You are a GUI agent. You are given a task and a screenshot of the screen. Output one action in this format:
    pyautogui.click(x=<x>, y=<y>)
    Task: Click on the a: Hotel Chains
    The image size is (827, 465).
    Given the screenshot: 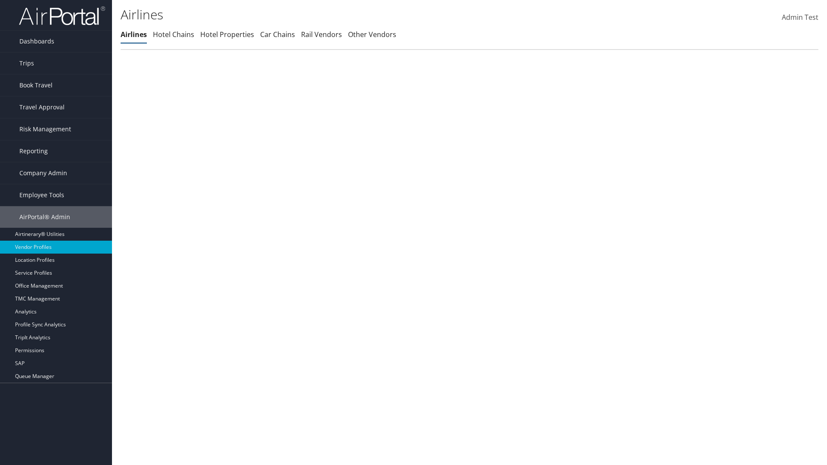 What is the action you would take?
    pyautogui.click(x=174, y=34)
    